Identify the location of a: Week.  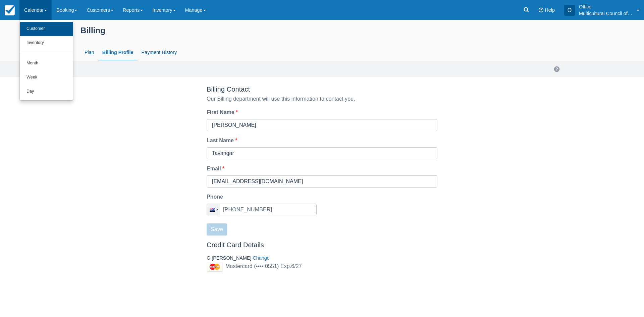
(46, 77).